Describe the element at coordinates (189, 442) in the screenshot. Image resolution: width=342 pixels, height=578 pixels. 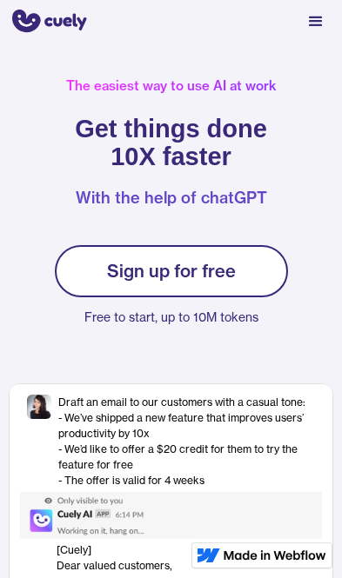
I see `div: Draft an email to our customers with a casual tone: - We’ve shipped a new feature that improves u...` at that location.